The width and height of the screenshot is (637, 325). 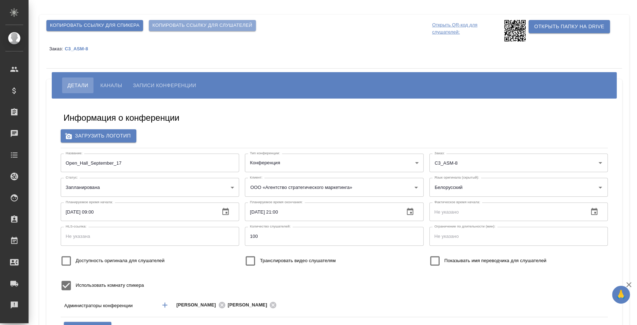 What do you see at coordinates (569, 26) in the screenshot?
I see `button: Открыть папку на Drive` at bounding box center [569, 26].